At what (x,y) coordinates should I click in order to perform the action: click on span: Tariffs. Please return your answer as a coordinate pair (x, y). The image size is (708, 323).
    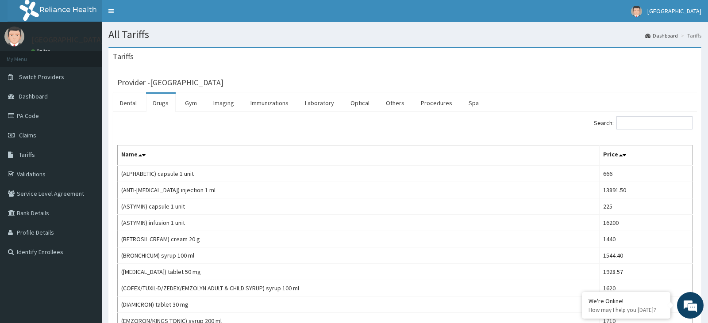
    Looking at the image, I should click on (27, 155).